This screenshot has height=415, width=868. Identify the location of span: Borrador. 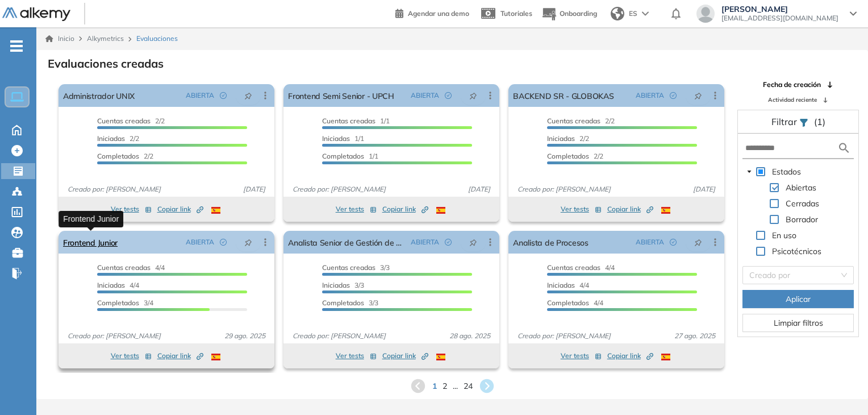
(802, 220).